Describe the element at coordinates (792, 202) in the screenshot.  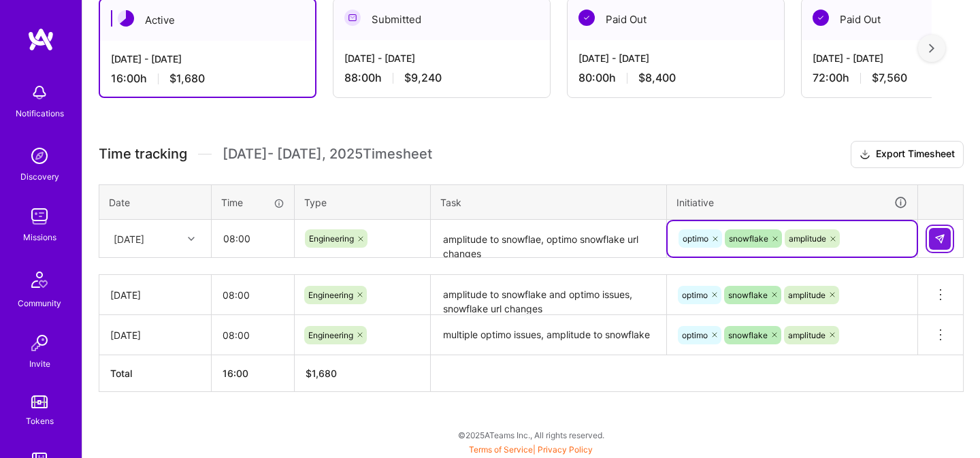
I see `div: Initiative` at that location.